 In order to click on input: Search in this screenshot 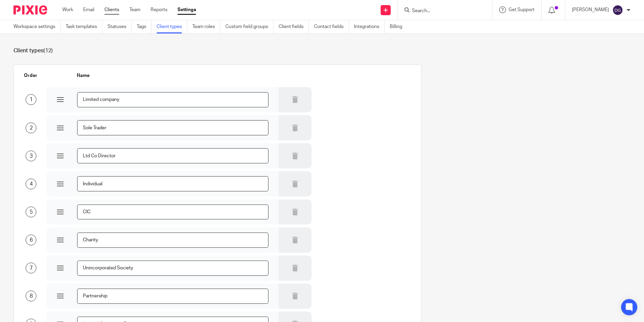, I will do `click(442, 11)`.